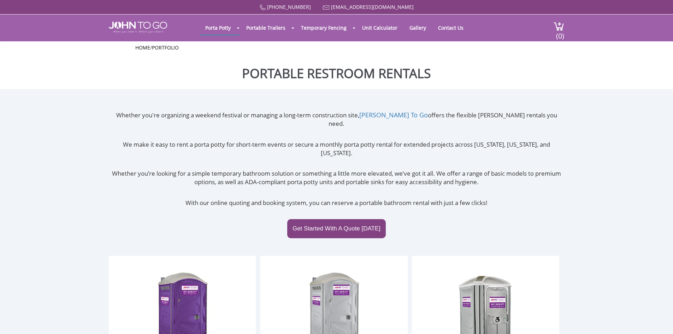 The image size is (673, 334). I want to click on p: With our online quoting and booking system, you can reserve a portable bathroom rental with just ..., so click(336, 203).